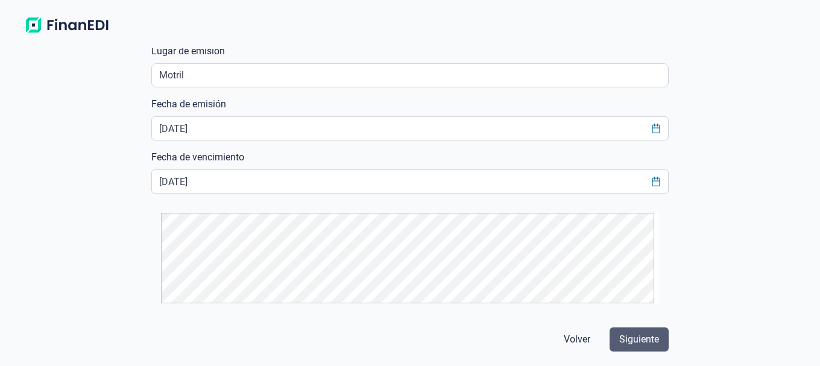  What do you see at coordinates (410, 181) in the screenshot?
I see `input: 27/12/2030` at bounding box center [410, 181].